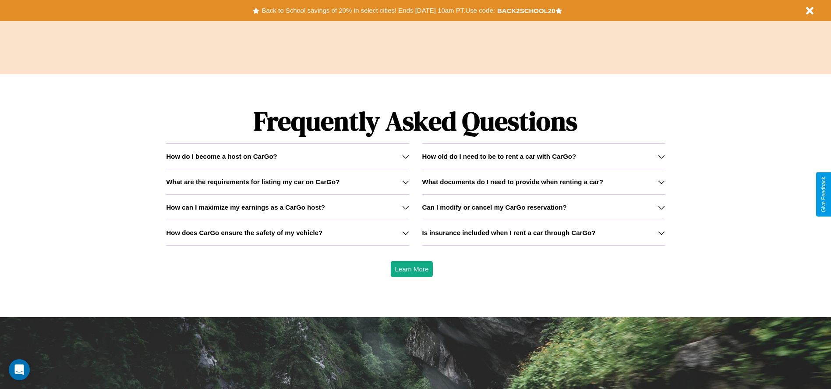 The height and width of the screenshot is (389, 831). Describe the element at coordinates (513, 181) in the screenshot. I see `h3: What documents do I need to provide when renting a car?` at that location.